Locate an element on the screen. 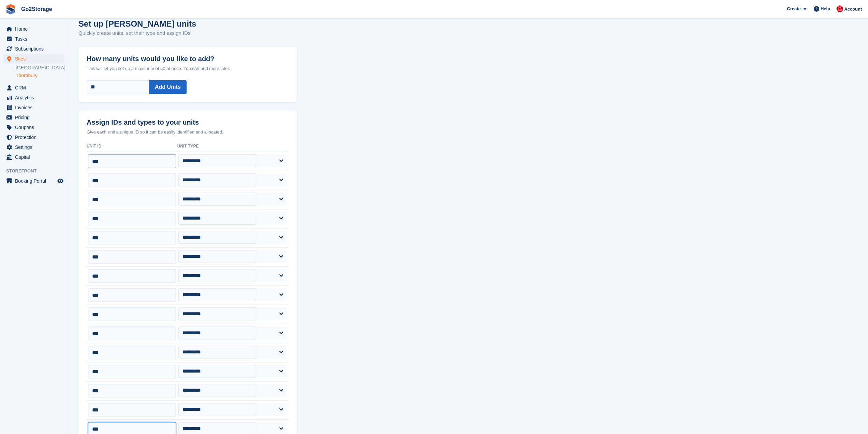  a: Preview store is located at coordinates (60, 181).